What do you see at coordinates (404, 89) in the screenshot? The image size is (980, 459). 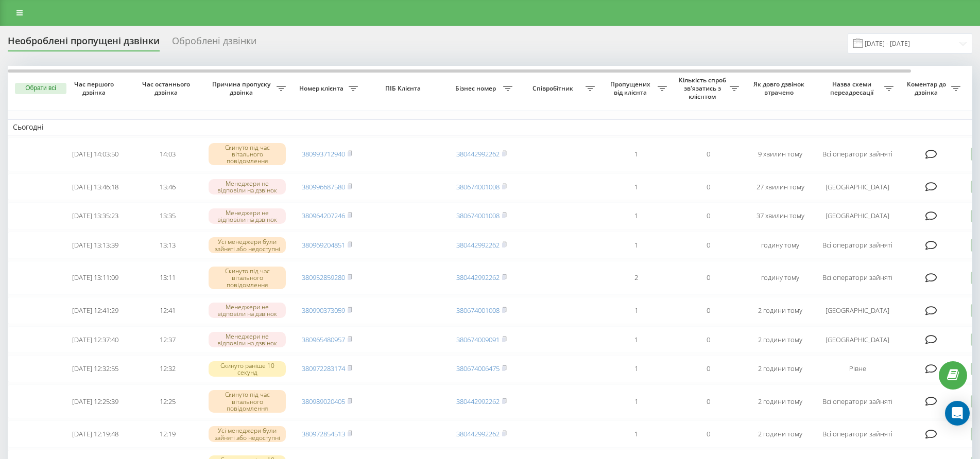 I see `span: ПІБ Клієнта` at bounding box center [404, 89].